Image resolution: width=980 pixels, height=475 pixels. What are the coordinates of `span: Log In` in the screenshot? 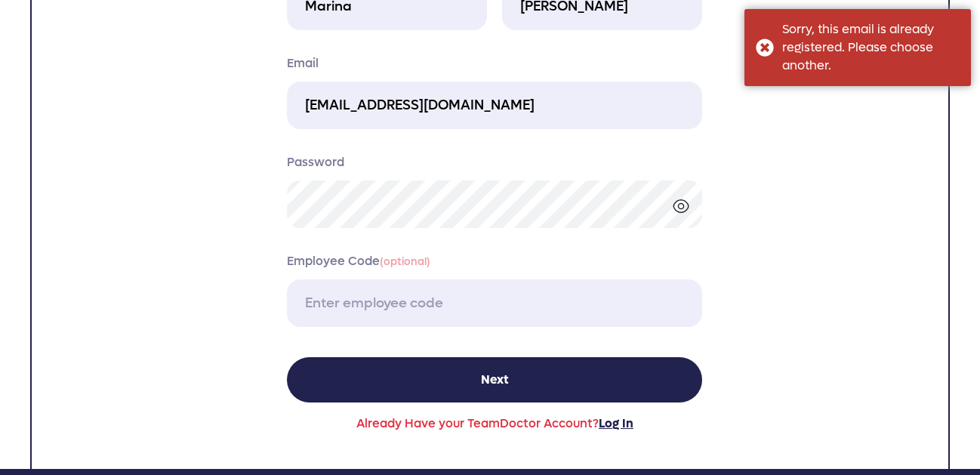 It's located at (617, 422).